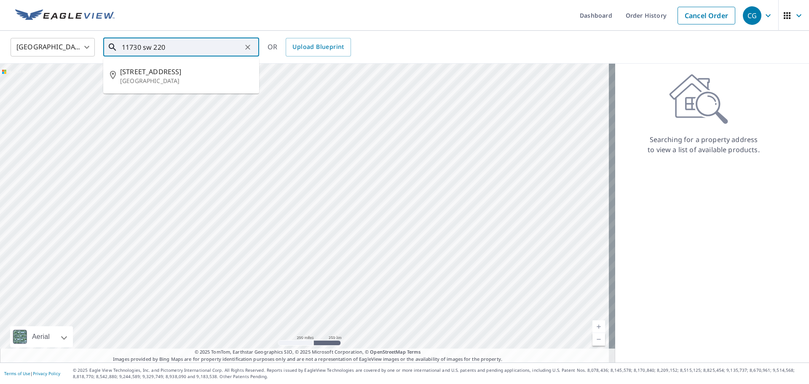  What do you see at coordinates (309, 47) in the screenshot?
I see `div: OR` at bounding box center [309, 47].